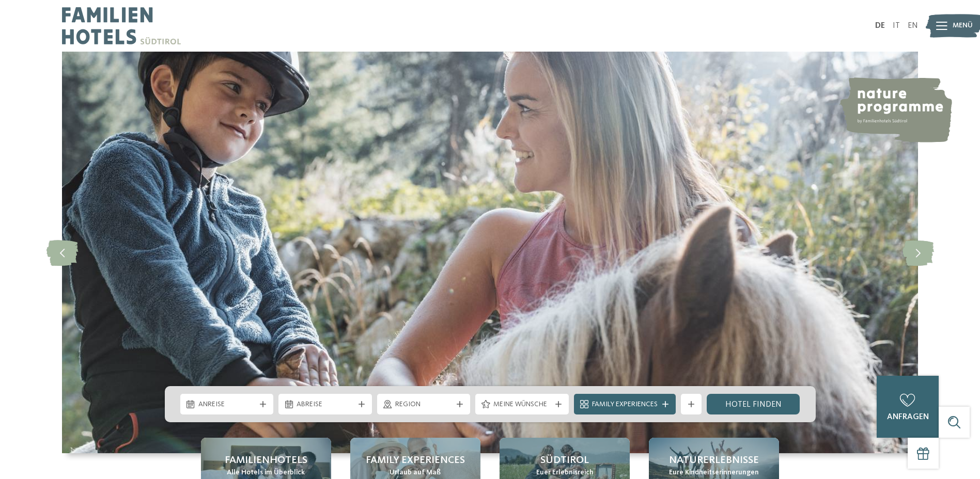  What do you see at coordinates (895, 110) in the screenshot?
I see `img: nature programme by Familienhotels Südtirol` at bounding box center [895, 110].